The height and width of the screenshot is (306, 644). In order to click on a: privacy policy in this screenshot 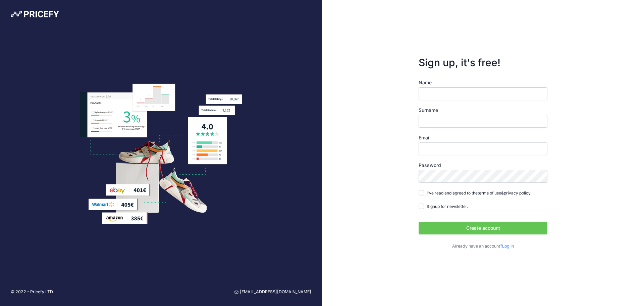, I will do `click(517, 193)`.